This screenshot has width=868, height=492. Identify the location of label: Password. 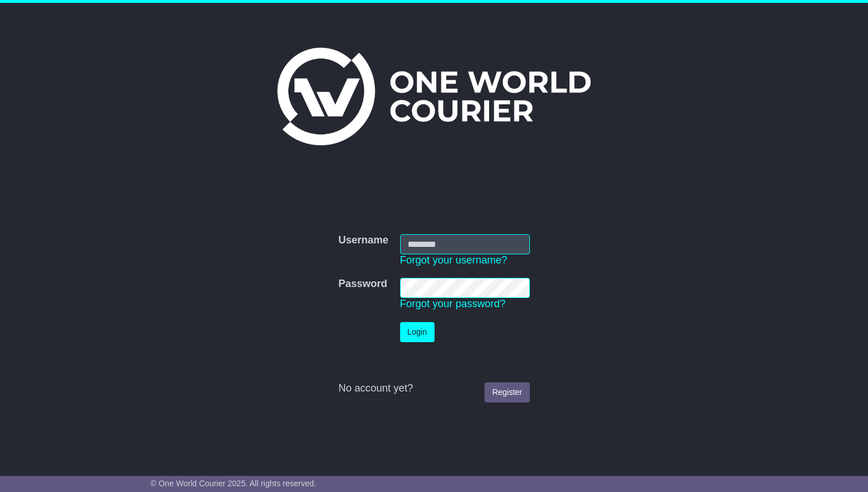
(362, 284).